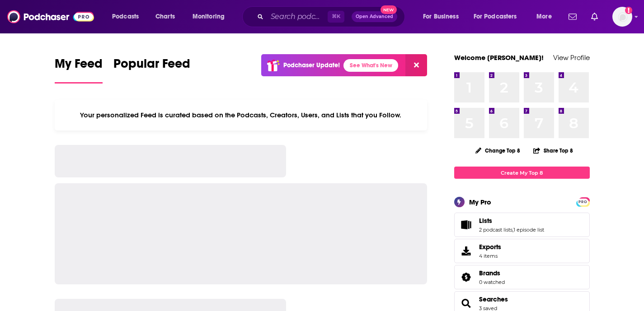  I want to click on button: Show profile menu, so click(622, 17).